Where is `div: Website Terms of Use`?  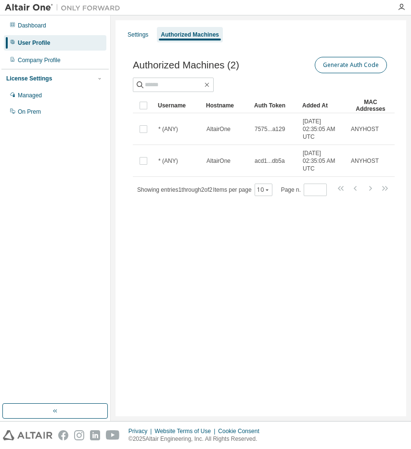 div: Website Terms of Use is located at coordinates (186, 431).